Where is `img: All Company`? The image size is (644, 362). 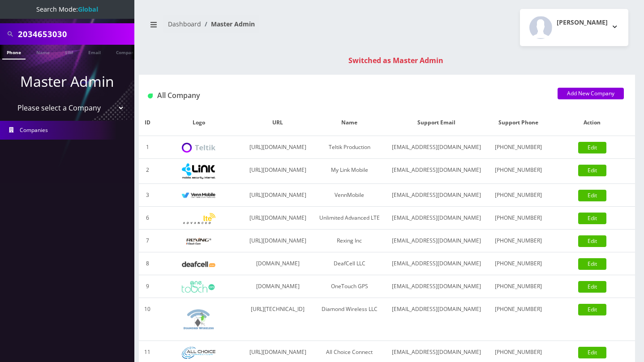 img: All Company is located at coordinates (150, 96).